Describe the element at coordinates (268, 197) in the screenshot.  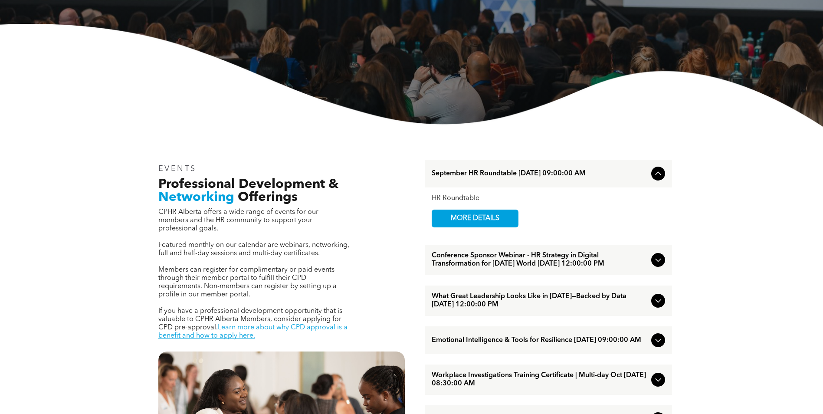
I see `span: Offerings` at that location.